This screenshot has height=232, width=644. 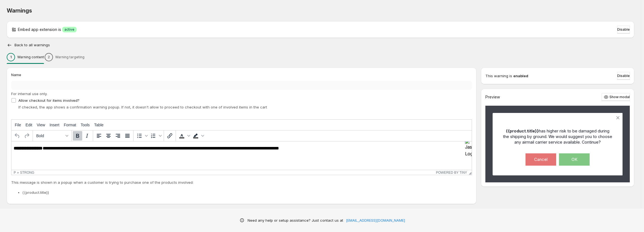 I want to click on span: Warnings, so click(x=19, y=11).